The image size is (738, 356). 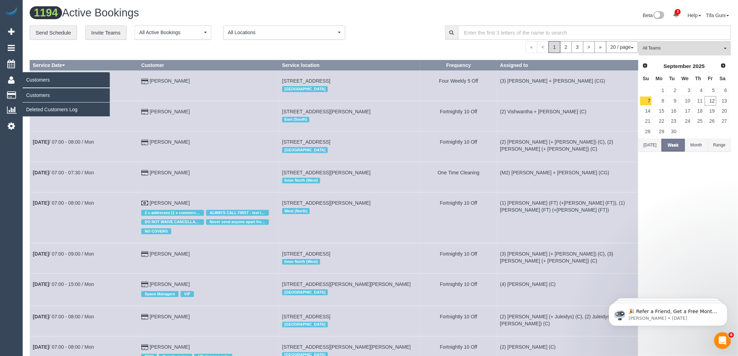 I want to click on a: 30, so click(x=672, y=132).